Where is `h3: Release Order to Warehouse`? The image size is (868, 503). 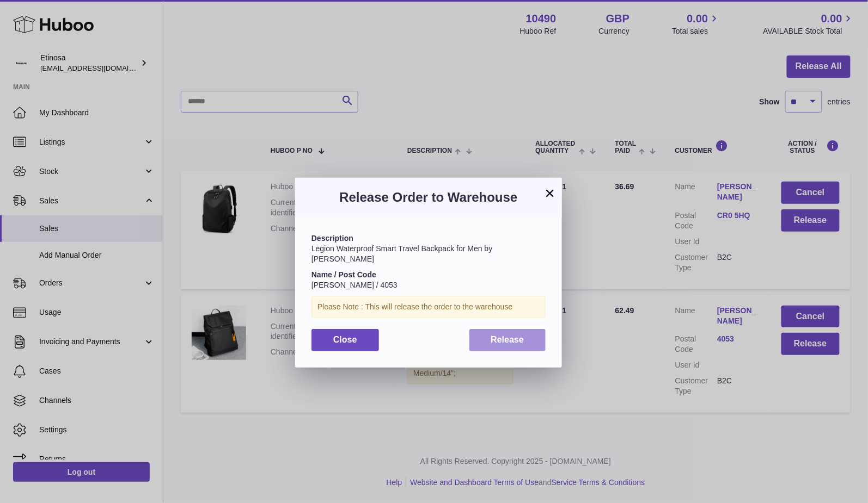
h3: Release Order to Warehouse is located at coordinates (428, 197).